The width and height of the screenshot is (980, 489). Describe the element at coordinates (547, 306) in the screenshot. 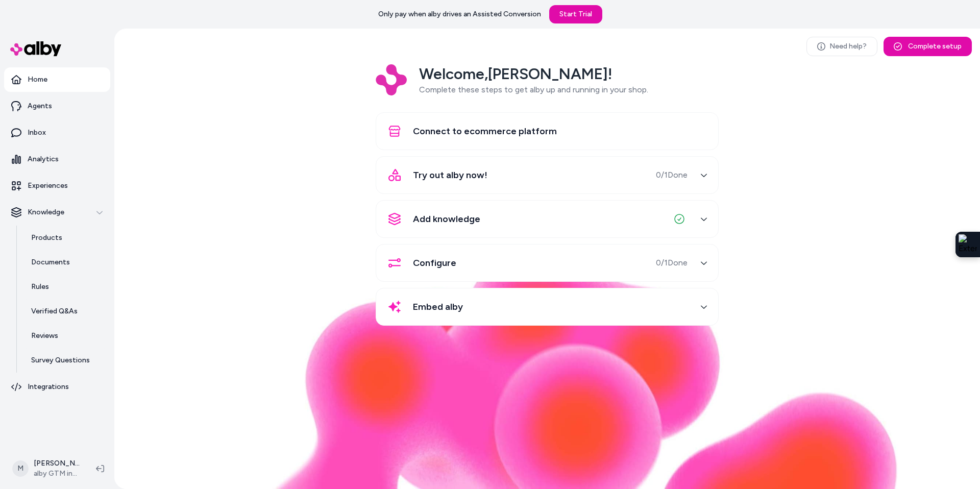

I see `button: Embed alby` at that location.